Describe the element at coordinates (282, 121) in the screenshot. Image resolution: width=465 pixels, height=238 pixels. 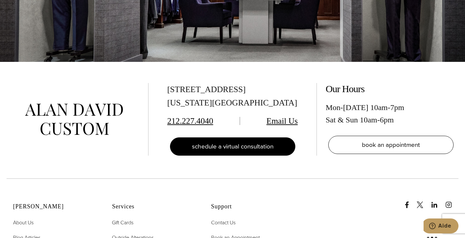
I see `a: Email Us` at that location.